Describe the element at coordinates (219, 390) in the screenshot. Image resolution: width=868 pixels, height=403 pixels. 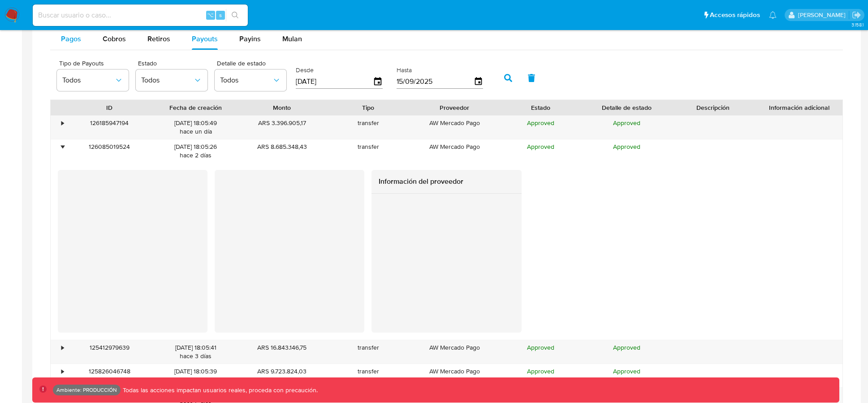
I see `p: Todas las acciones impactan usuarios reales, proceda con precaución.` at that location.